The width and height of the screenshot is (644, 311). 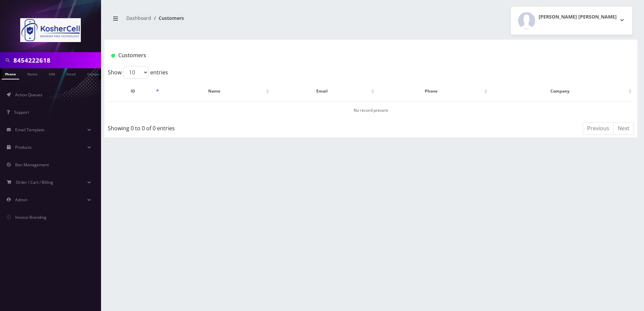 What do you see at coordinates (139, 18) in the screenshot?
I see `a: Dashboard` at bounding box center [139, 18].